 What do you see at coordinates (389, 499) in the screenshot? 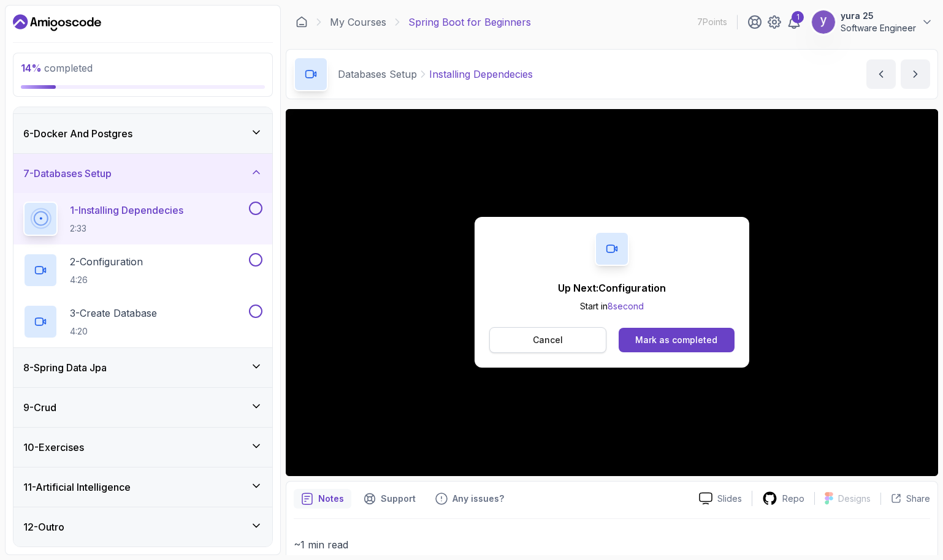
I see `button: Support button` at bounding box center [389, 499].